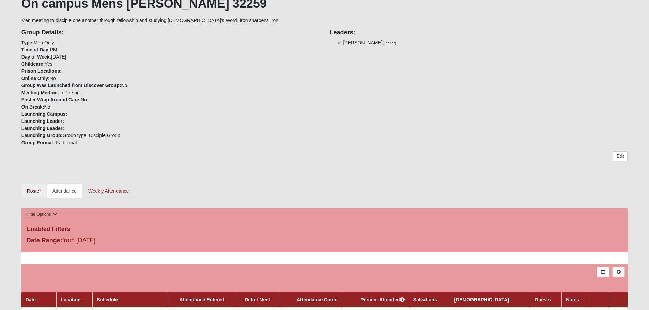 Image resolution: width=649 pixels, height=310 pixels. What do you see at coordinates (429, 300) in the screenshot?
I see `th: Salvations` at bounding box center [429, 300].